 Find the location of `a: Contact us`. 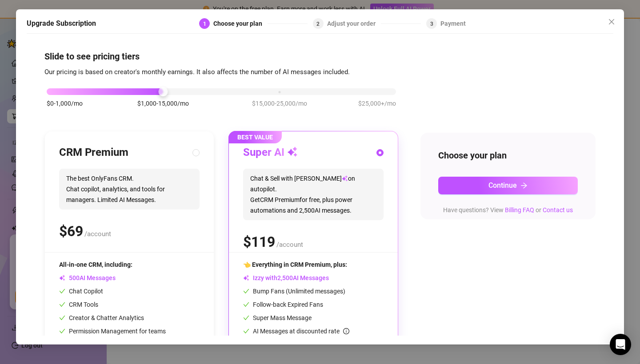

a: Contact us is located at coordinates (557, 210).